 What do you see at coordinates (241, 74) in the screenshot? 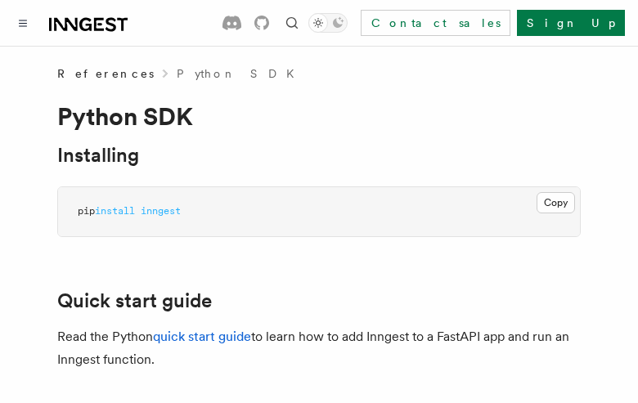
I see `a: Python SDK` at bounding box center [241, 74].